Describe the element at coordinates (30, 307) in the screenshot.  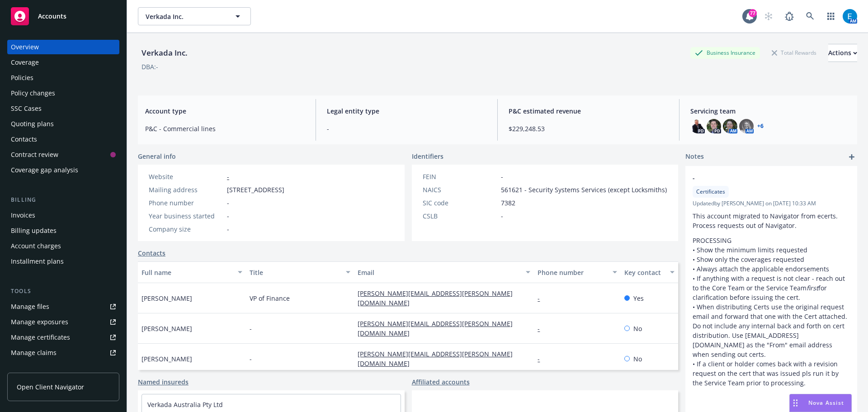
I see `div: Manage files` at that location.